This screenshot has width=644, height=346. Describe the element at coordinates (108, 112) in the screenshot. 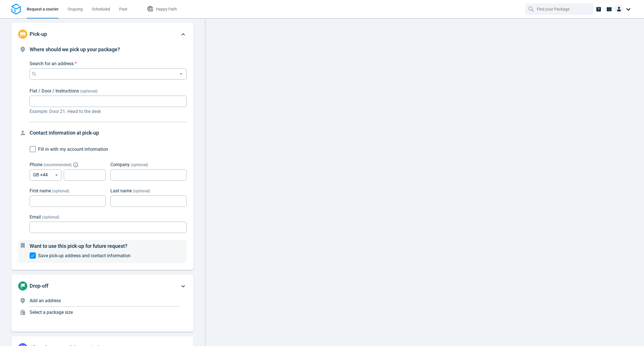

I see `p: Example: Door 21. Head to the desk` at that location.